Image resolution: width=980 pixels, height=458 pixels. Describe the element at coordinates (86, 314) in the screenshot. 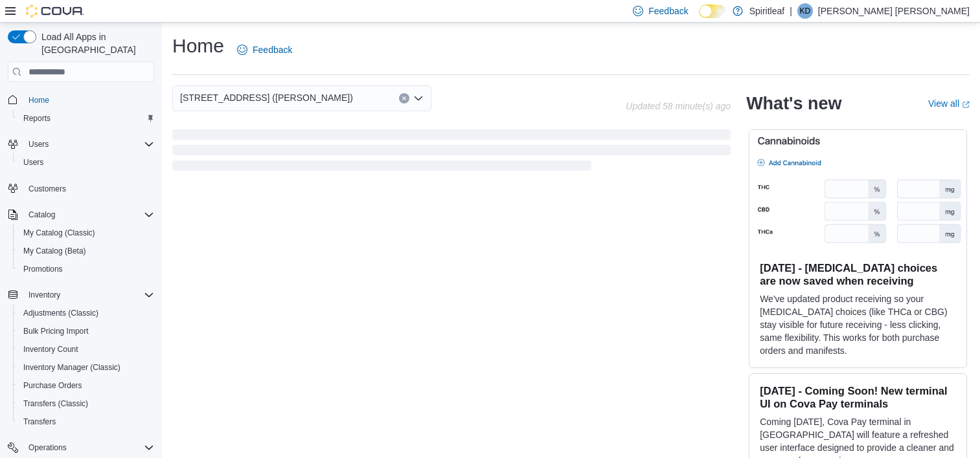

I see `button: Adjustments (Classic)` at that location.